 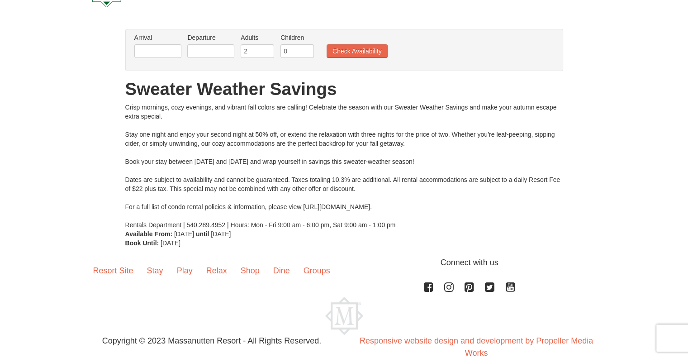 What do you see at coordinates (212, 341) in the screenshot?
I see `p: Copyright © 2023 Massanutten Resort - All Rights Reserved.` at bounding box center [212, 341].